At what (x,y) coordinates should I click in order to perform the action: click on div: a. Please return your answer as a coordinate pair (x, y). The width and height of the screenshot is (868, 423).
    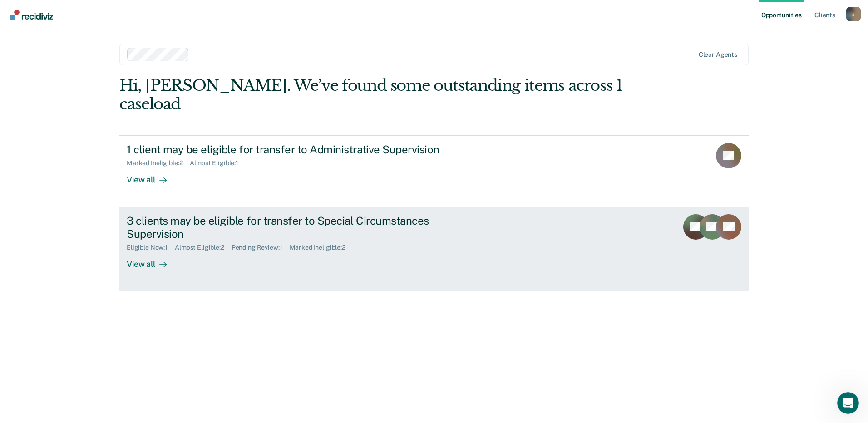
    Looking at the image, I should click on (853, 14).